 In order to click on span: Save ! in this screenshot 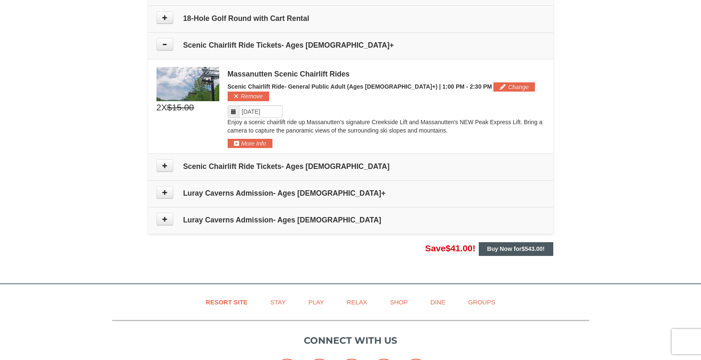, I will do `click(450, 248)`.